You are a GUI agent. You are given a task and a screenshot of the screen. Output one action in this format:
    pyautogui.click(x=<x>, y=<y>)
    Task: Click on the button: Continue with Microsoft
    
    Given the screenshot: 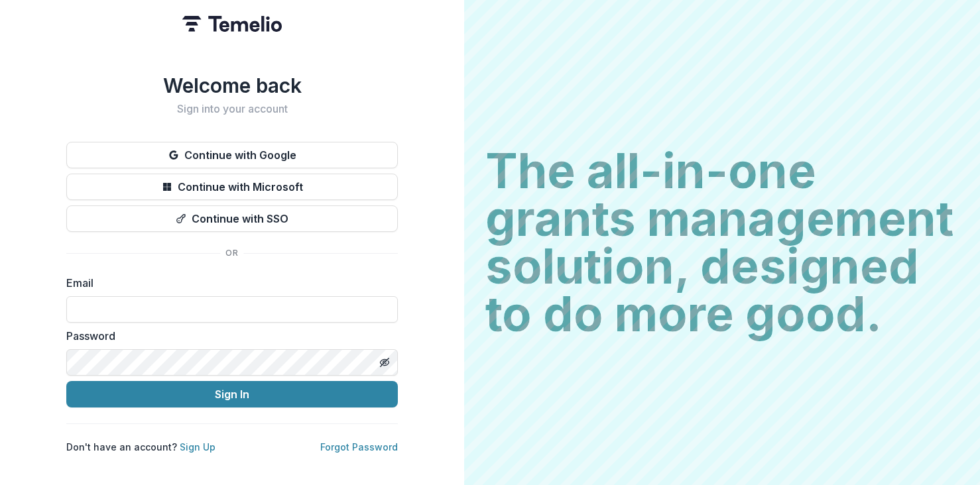 What is the action you would take?
    pyautogui.click(x=232, y=187)
    